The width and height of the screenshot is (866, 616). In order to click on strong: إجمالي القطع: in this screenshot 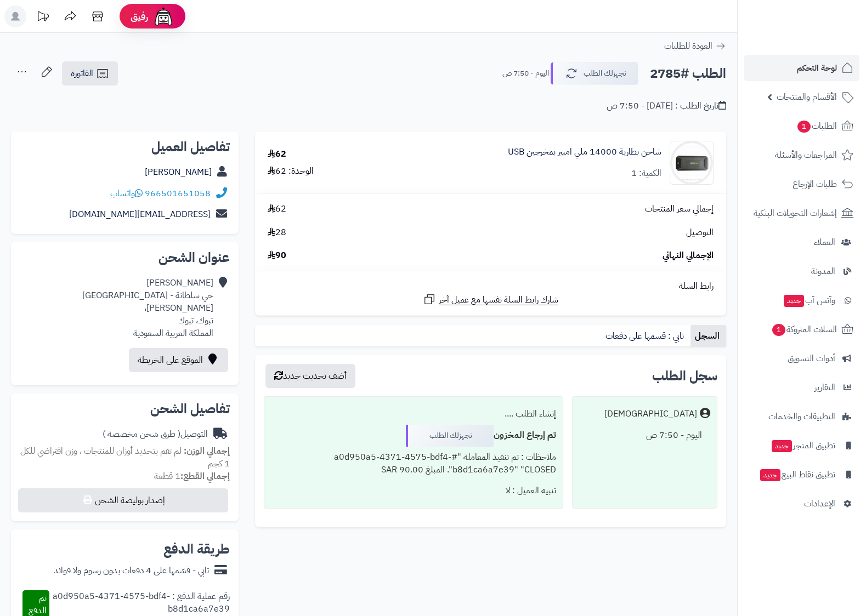, I will do `click(205, 477)`.